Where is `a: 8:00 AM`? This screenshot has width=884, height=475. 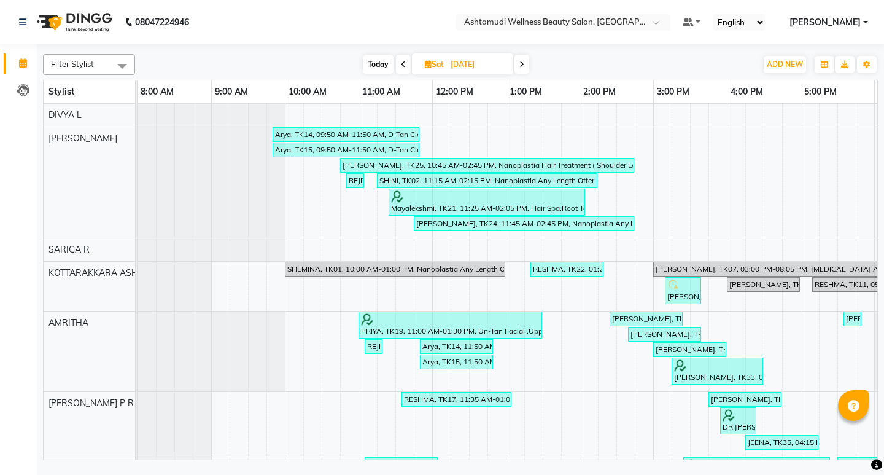 a: 8:00 AM is located at coordinates (157, 92).